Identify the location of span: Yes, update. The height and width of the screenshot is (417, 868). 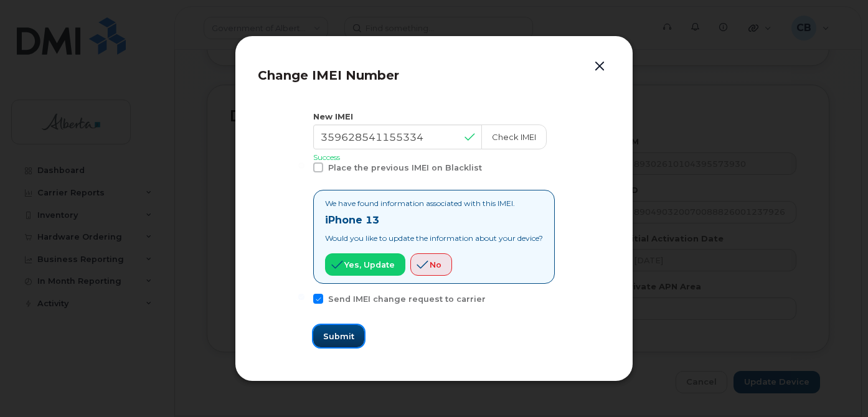
(369, 265).